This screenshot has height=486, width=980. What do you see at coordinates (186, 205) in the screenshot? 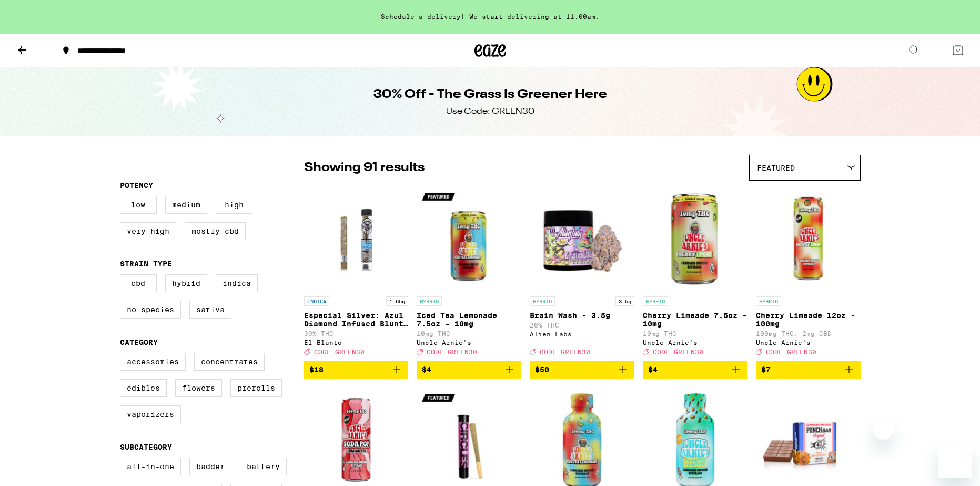
I see `label: Medium` at bounding box center [186, 205].